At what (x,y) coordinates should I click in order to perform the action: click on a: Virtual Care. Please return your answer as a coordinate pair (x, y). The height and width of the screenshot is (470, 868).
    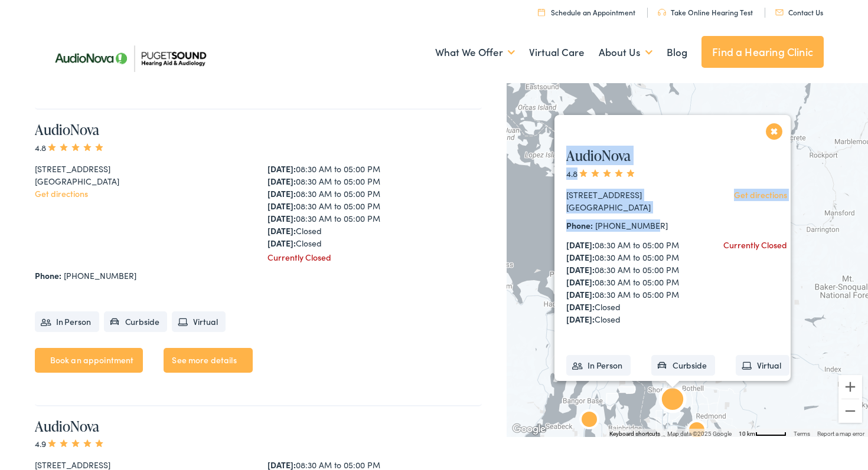
    Looking at the image, I should click on (557, 53).